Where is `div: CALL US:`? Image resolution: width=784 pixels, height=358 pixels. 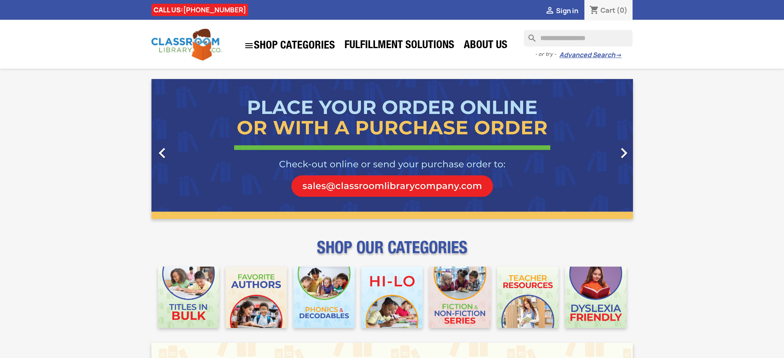 div: CALL US: is located at coordinates (200, 10).